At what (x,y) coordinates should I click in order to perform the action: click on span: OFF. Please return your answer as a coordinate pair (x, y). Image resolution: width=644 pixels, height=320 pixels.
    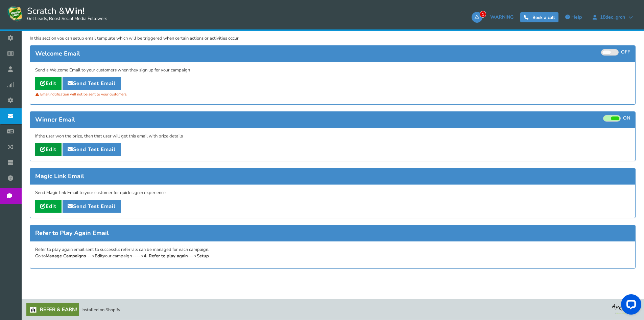
    Looking at the image, I should click on (625, 52).